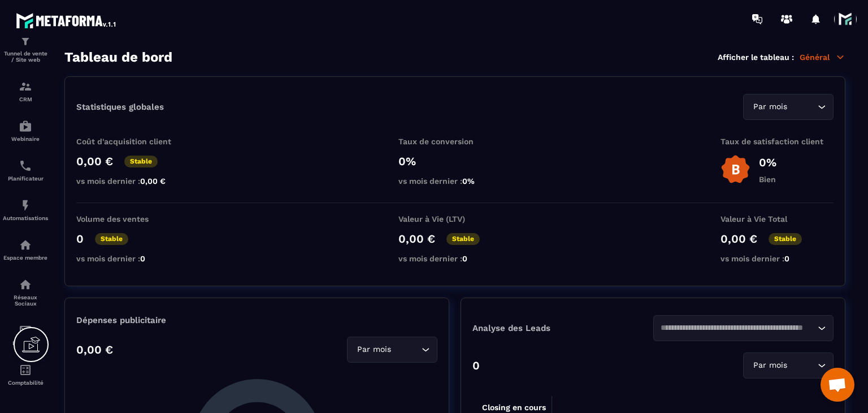 The width and height of the screenshot is (868, 413). I want to click on a: formationformationCRM, so click(25, 91).